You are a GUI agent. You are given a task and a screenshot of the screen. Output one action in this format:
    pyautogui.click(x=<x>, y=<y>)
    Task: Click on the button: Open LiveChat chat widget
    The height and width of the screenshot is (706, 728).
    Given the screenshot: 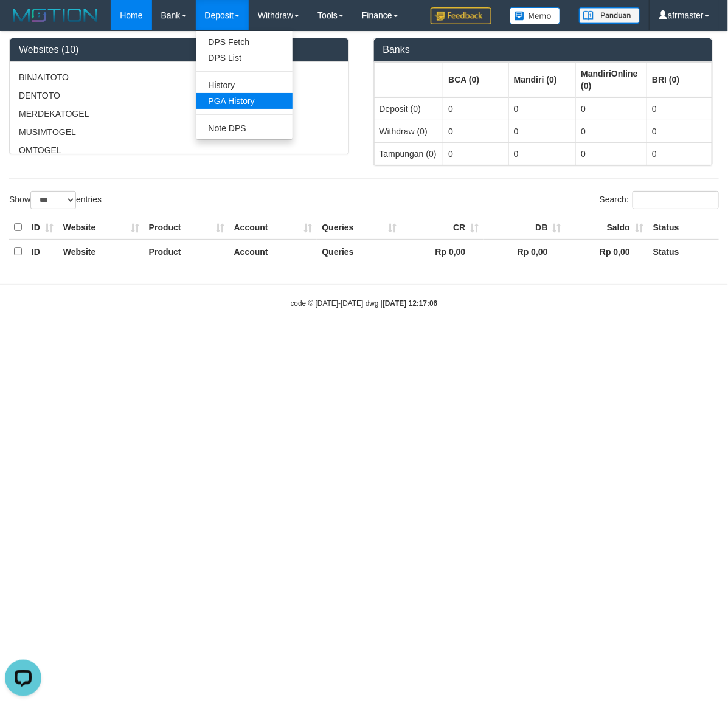 What is the action you would take?
    pyautogui.click(x=23, y=23)
    